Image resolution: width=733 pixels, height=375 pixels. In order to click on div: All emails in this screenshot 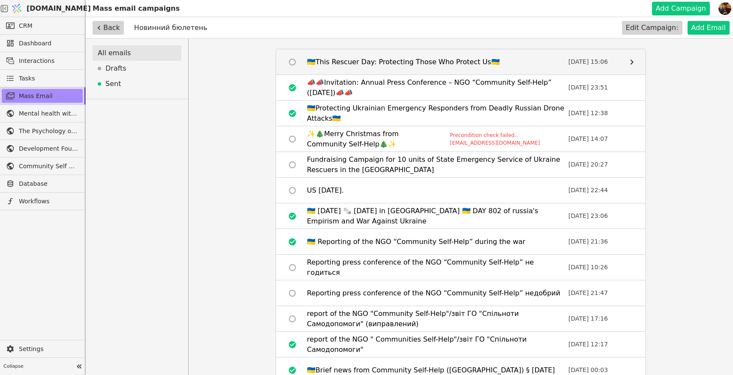, I will do `click(137, 53)`.